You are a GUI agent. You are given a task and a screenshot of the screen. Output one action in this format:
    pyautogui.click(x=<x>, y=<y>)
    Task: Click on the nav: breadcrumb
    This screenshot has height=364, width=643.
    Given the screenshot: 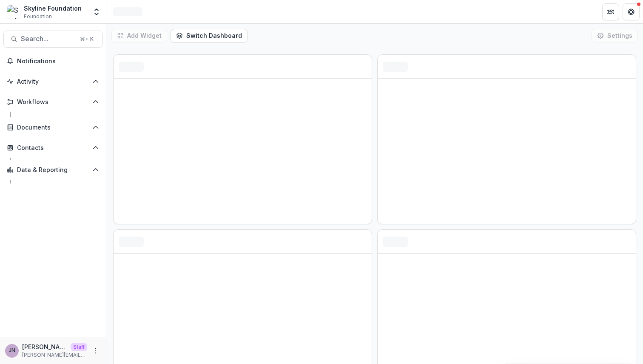 What is the action you would take?
    pyautogui.click(x=127, y=11)
    